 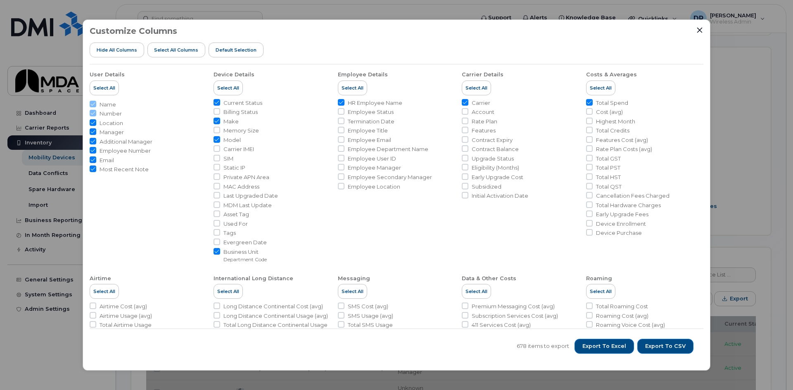 I want to click on div: Carrier Details, so click(x=482, y=75).